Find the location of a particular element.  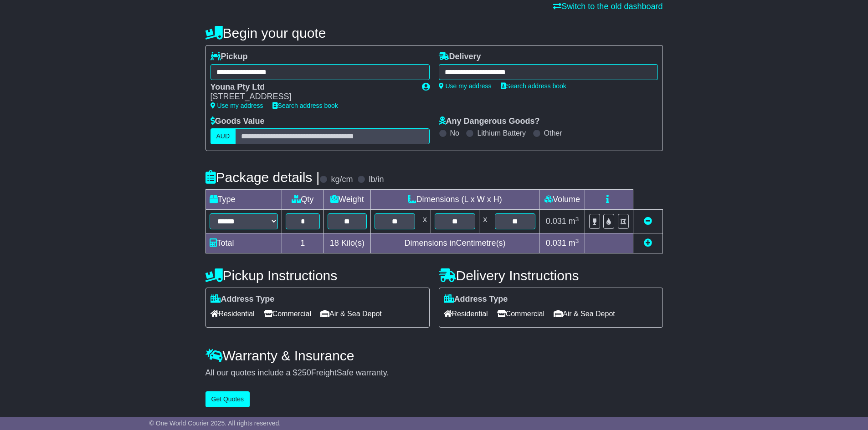

h4: Package details | is located at coordinates (262, 177).